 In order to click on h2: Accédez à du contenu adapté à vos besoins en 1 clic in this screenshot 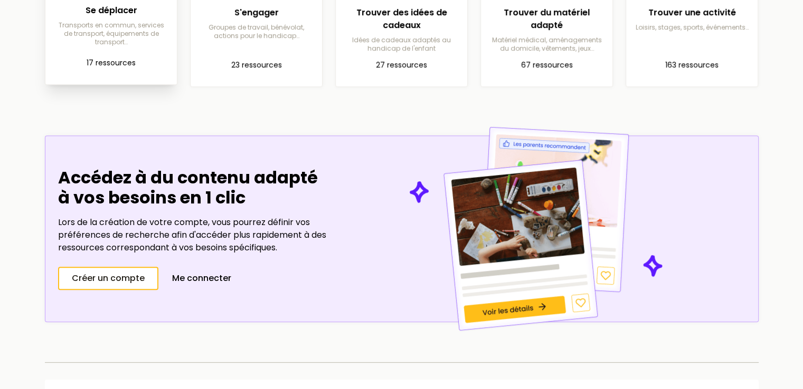, I will do `click(193, 188)`.